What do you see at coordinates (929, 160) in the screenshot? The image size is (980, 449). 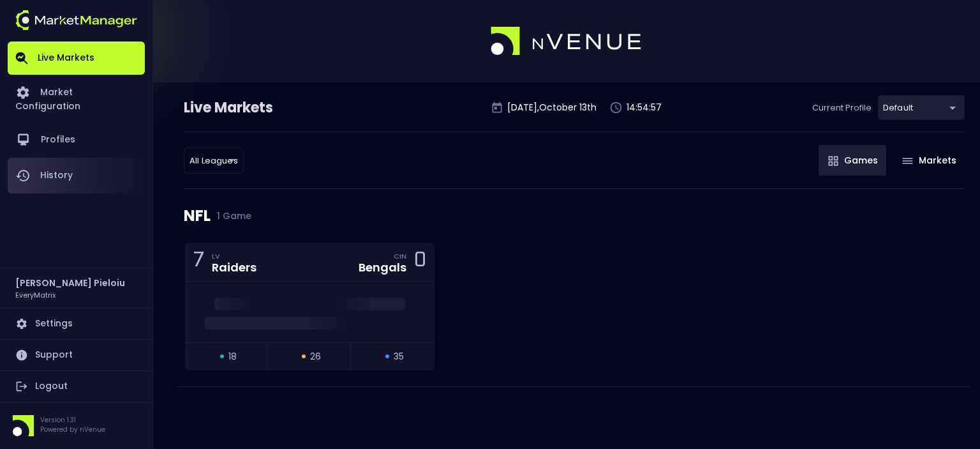 I see `button: Markets` at bounding box center [929, 160].